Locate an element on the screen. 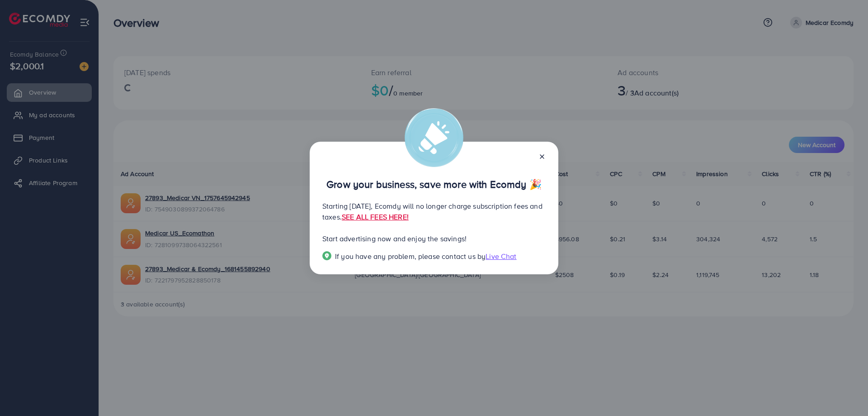 This screenshot has height=416, width=868. a: SEE ALL FEES HERE! is located at coordinates (375, 216).